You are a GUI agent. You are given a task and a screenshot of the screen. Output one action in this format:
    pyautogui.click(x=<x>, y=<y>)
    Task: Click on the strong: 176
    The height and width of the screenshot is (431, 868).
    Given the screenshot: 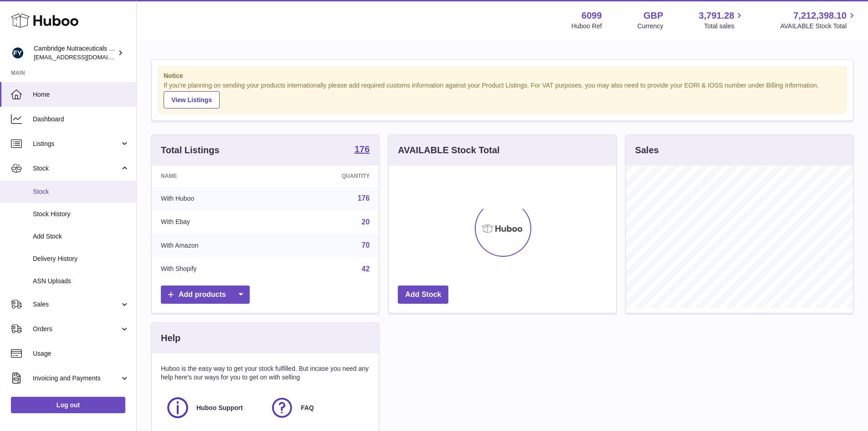 What is the action you would take?
    pyautogui.click(x=362, y=149)
    